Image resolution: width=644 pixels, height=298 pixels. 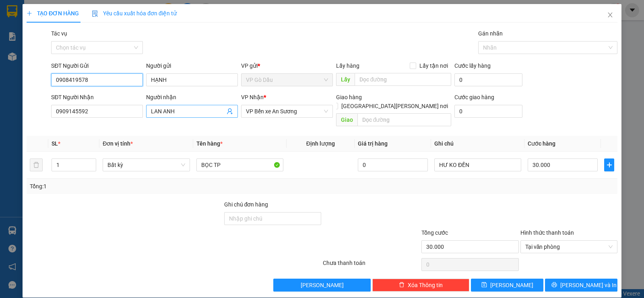 I want to click on span: Tên hàng, so click(x=209, y=143).